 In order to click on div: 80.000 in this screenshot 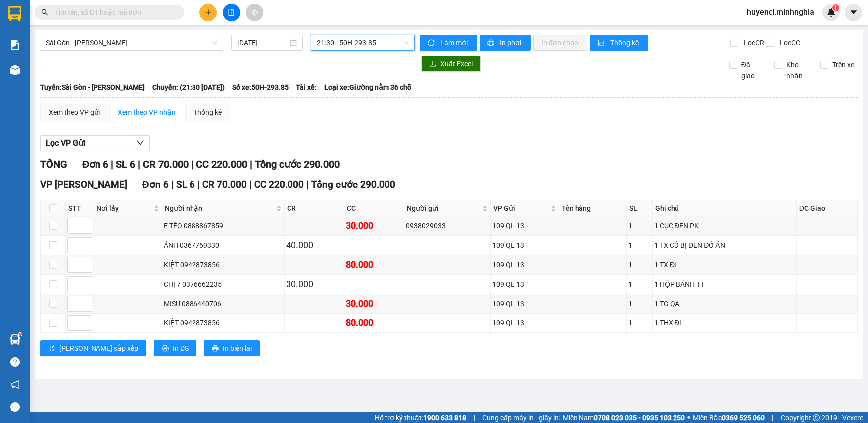, I will do `click(374, 323)`.